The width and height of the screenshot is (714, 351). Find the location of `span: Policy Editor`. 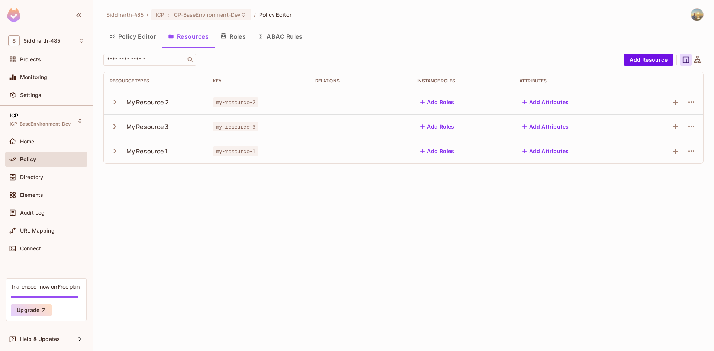

span: Policy Editor is located at coordinates (276, 15).